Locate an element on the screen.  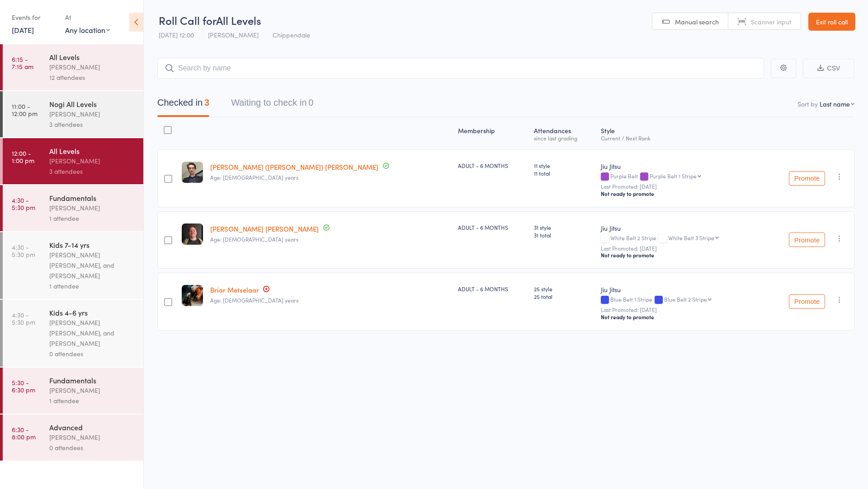
time: 6:15 - 7:15 am is located at coordinates (23, 63).